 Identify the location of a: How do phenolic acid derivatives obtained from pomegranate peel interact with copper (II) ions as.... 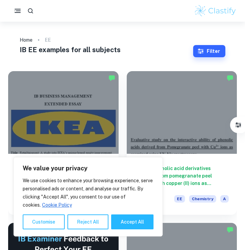
(182, 143).